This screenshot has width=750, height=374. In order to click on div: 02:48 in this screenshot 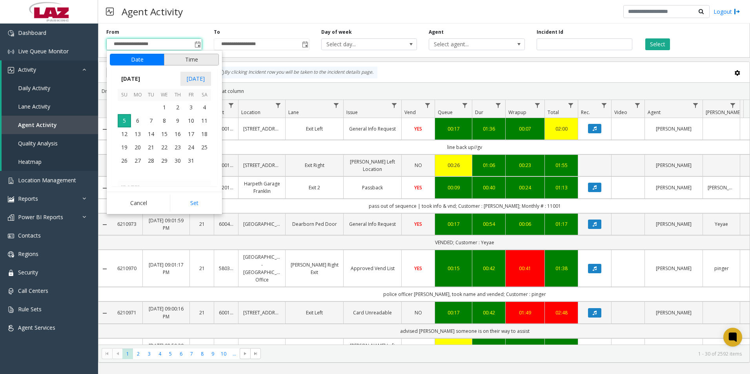, I will do `click(561, 312)`.